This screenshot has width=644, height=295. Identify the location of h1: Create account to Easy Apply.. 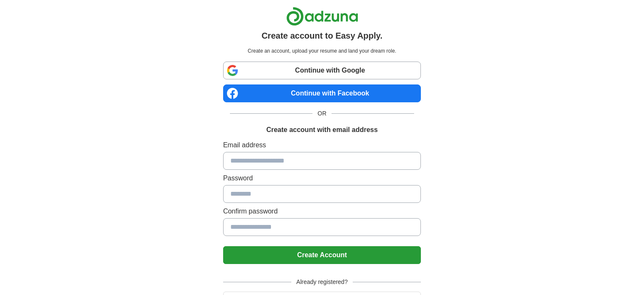
(322, 36).